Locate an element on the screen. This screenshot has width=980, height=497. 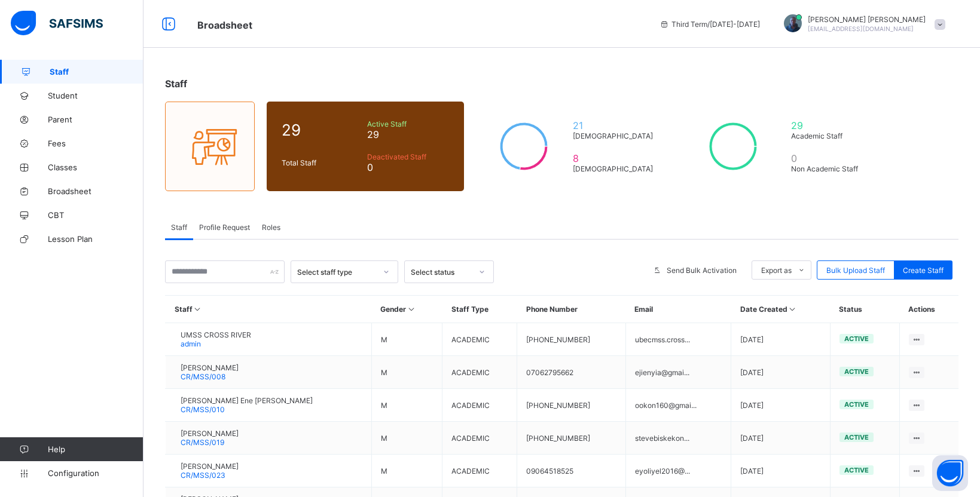
span: Configuration is located at coordinates (95, 474).